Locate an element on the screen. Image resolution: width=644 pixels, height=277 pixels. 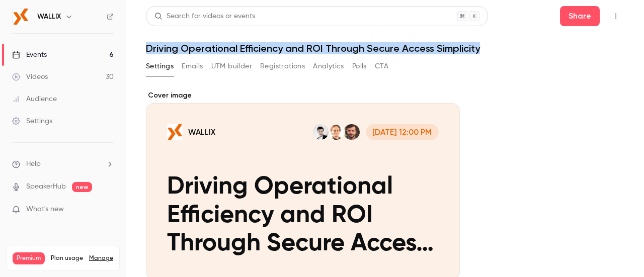
button: Share is located at coordinates (580, 16).